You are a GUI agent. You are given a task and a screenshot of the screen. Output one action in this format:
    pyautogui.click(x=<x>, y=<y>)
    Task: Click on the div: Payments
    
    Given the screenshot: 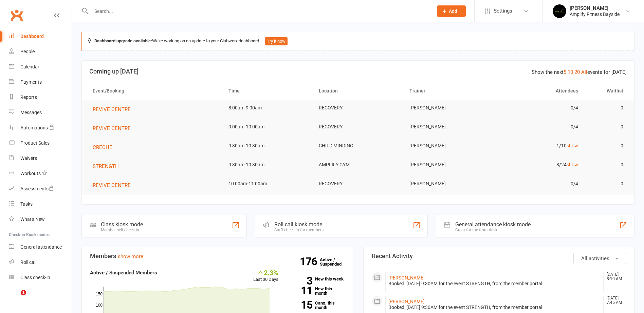 What is the action you would take?
    pyautogui.click(x=31, y=82)
    